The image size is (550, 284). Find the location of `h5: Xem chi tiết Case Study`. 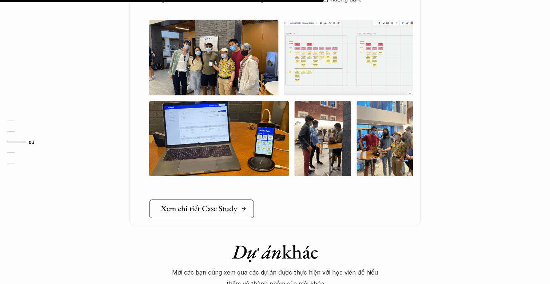

h5: Xem chi tiết Case Study is located at coordinates (199, 208).